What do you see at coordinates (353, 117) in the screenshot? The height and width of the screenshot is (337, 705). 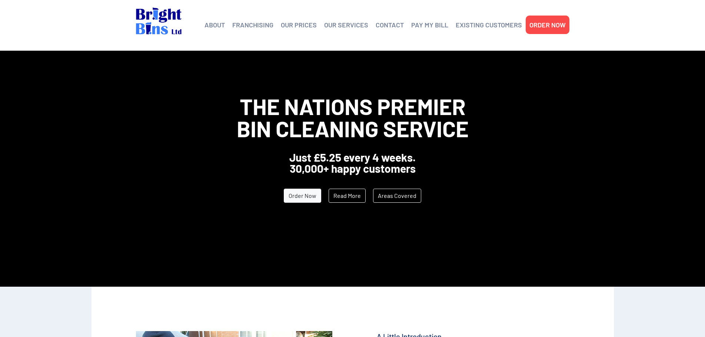 I see `span: The Nations Premier Bin Cleaning Service` at bounding box center [353, 117].